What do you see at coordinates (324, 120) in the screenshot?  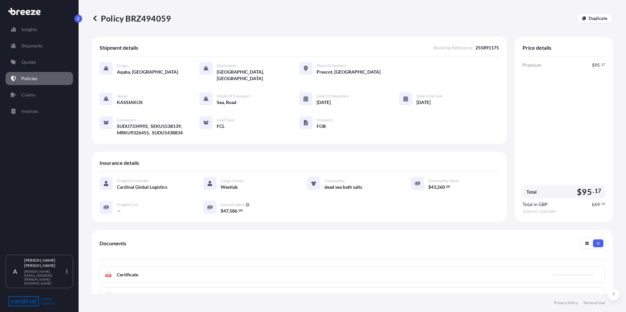 I see `span: Incoterm` at bounding box center [324, 120].